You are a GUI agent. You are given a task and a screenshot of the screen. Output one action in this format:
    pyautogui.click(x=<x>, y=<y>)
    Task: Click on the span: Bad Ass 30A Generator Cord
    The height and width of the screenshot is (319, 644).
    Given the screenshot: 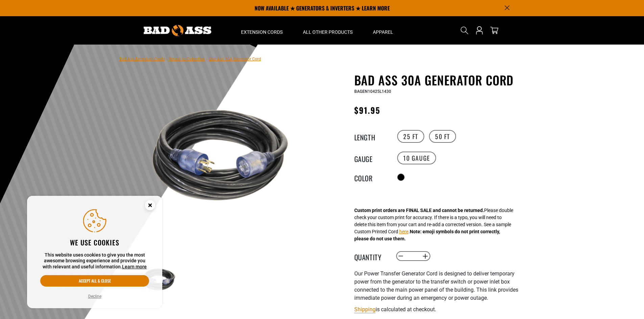 What is the action you would take?
    pyautogui.click(x=235, y=59)
    